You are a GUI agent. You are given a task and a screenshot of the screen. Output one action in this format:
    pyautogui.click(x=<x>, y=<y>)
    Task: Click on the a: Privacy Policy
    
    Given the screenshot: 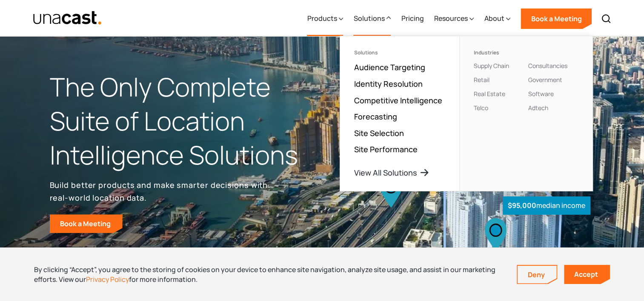 What is the action you would take?
    pyautogui.click(x=107, y=280)
    